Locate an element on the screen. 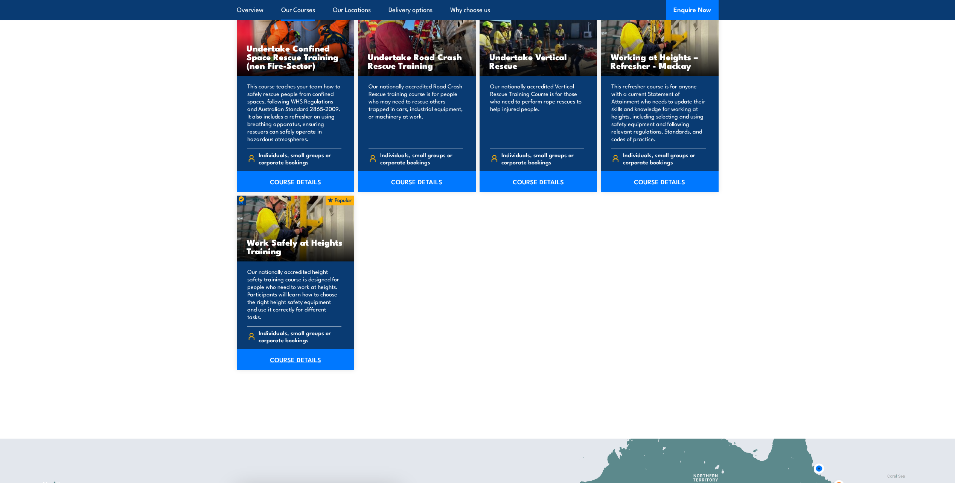 This screenshot has width=955, height=483. p: Our nationally accredited Vertical Rescue Training Course is for those who need to perform rope r... is located at coordinates (537, 113).